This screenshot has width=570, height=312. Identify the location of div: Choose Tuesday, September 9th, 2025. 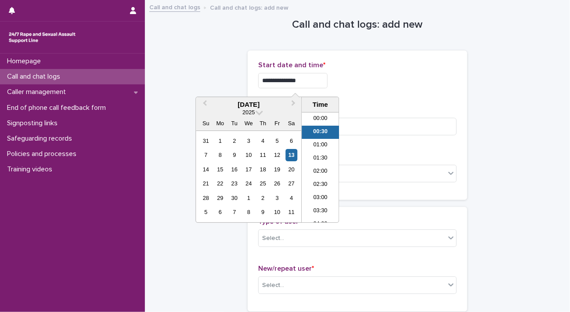
(234, 155).